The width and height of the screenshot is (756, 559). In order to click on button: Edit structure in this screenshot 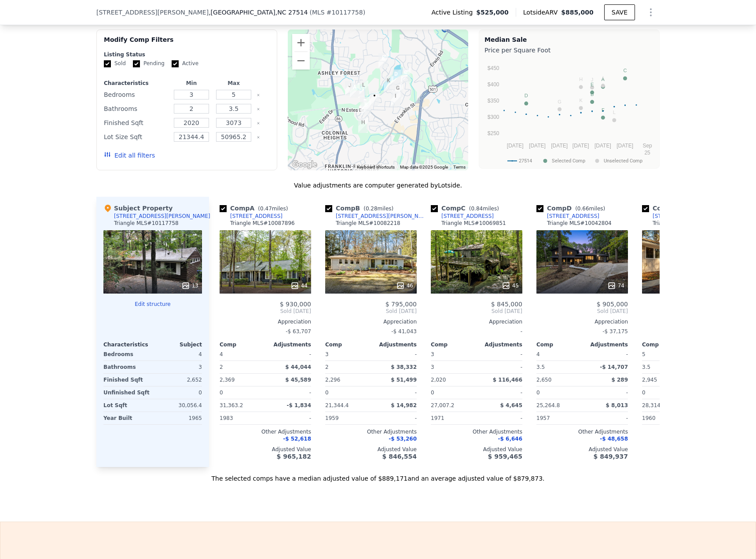, I will do `click(153, 304)`.